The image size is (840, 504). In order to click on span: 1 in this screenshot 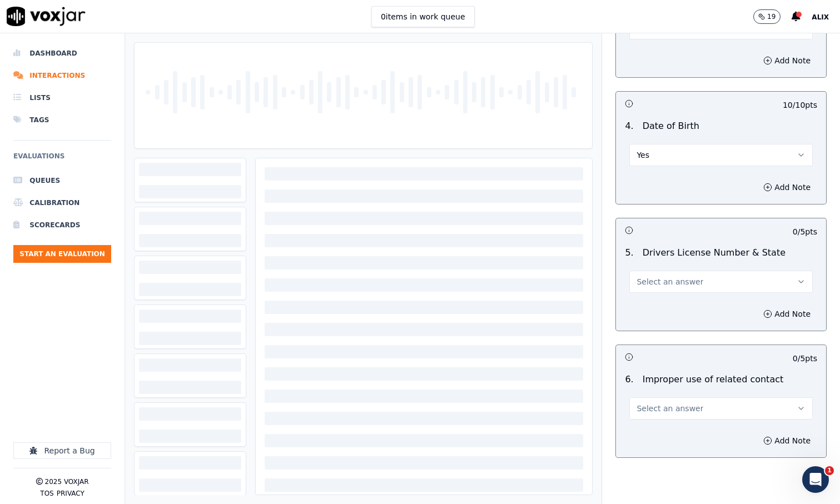, I will do `click(830, 471)`.